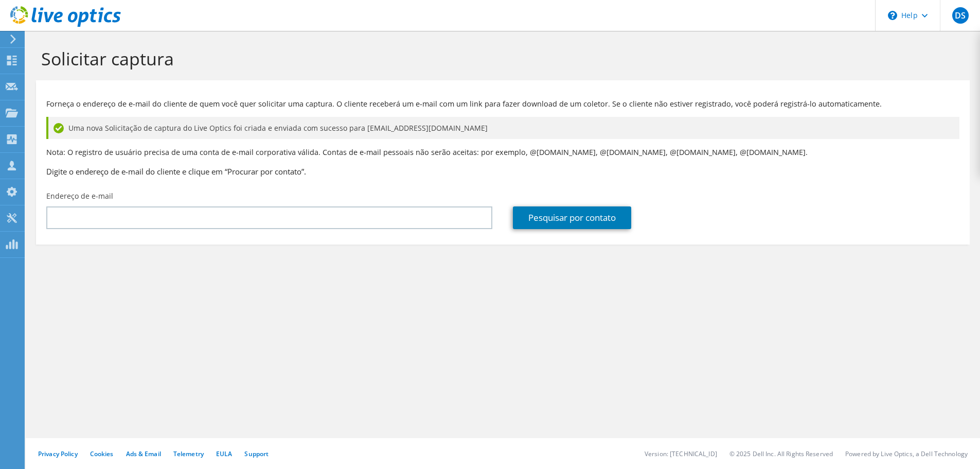 The height and width of the screenshot is (469, 980). What do you see at coordinates (780, 454) in the screenshot?
I see `li: © 2025 Dell Inc. All Rights Reserved` at bounding box center [780, 454].